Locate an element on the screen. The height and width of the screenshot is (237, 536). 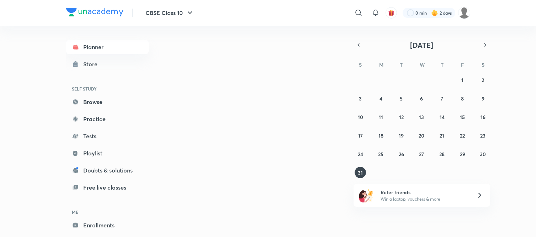
abbr: August 18, 2025 is located at coordinates (381, 135).